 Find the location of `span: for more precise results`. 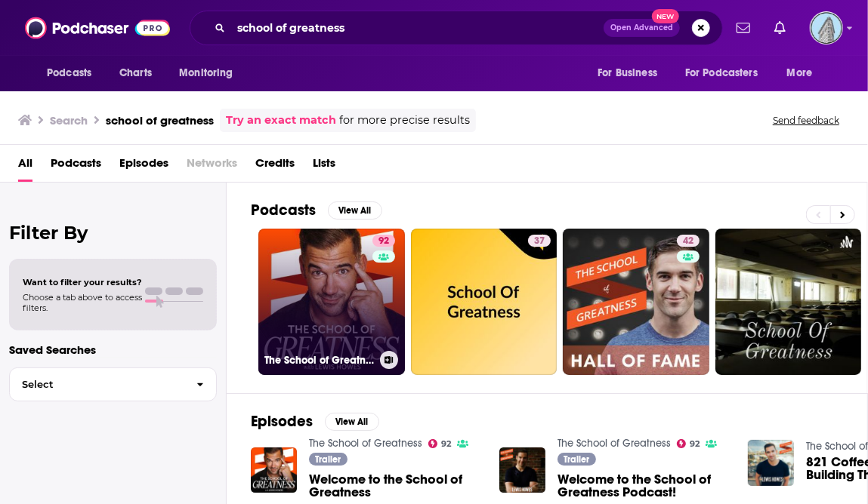

span: for more precise results is located at coordinates (404, 120).